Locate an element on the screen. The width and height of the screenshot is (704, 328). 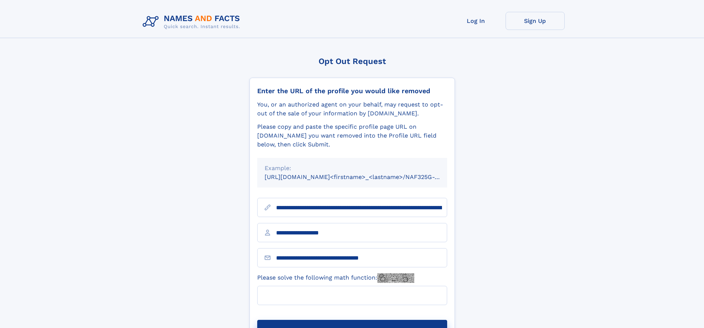
a: Log In is located at coordinates (476, 21).